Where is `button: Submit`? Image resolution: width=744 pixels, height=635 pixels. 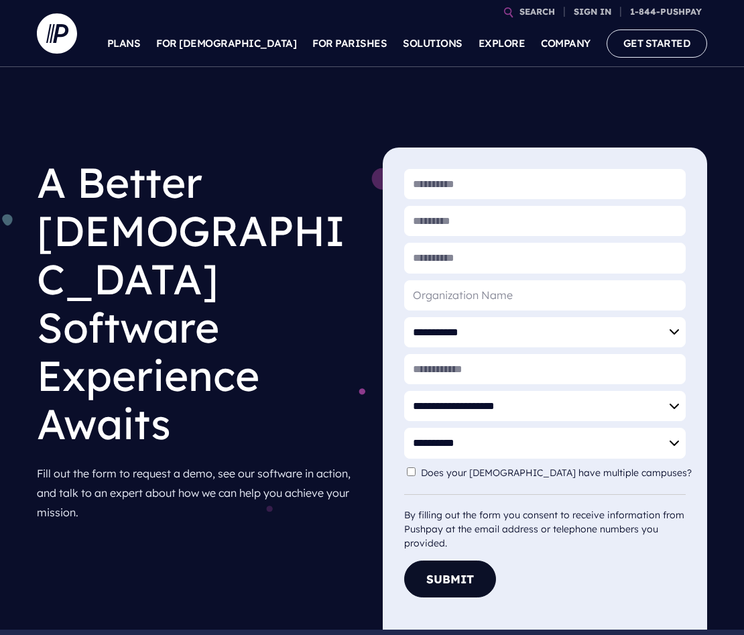 button: Submit is located at coordinates (450, 579).